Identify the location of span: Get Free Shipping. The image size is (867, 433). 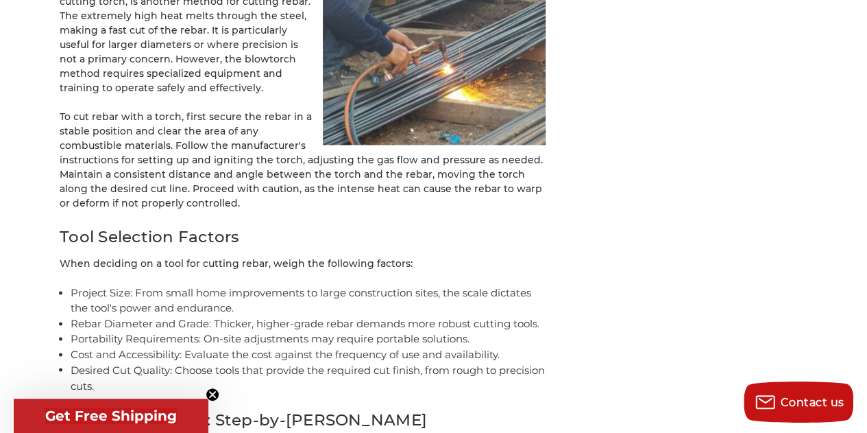
(111, 415).